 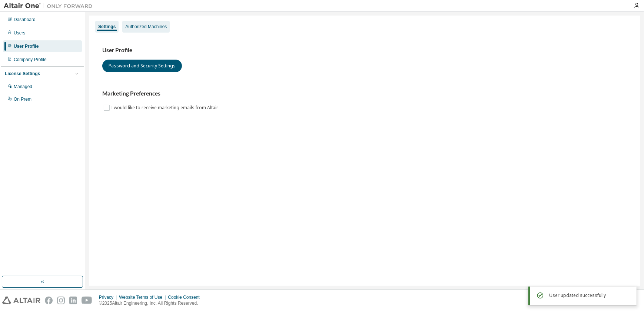 What do you see at coordinates (186, 297) in the screenshot?
I see `div: Cookie Consent` at bounding box center [186, 297].